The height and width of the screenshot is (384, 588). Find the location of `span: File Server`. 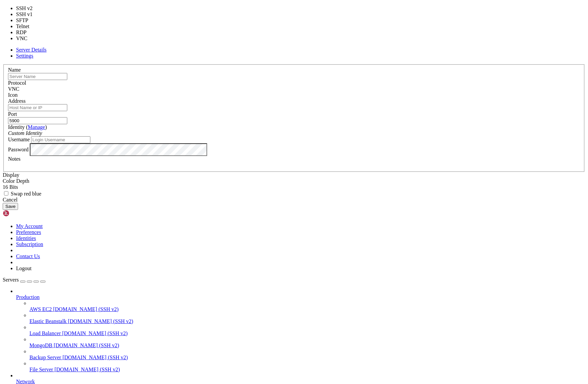

span: File Server is located at coordinates (41, 369).